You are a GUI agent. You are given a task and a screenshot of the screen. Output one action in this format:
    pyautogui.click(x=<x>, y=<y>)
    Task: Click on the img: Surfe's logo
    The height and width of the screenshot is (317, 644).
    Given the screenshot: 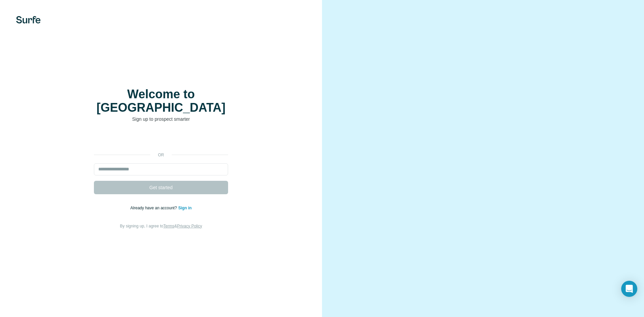 What is the action you would take?
    pyautogui.click(x=28, y=20)
    